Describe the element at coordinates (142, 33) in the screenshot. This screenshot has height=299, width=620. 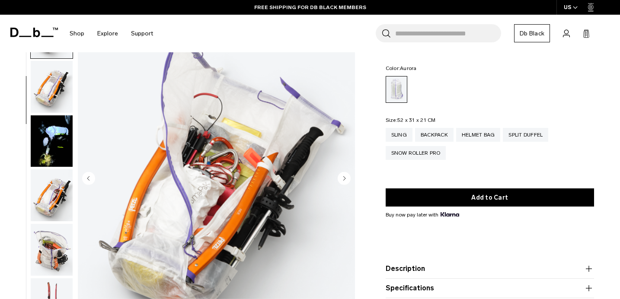
I see `a: Support` at that location.